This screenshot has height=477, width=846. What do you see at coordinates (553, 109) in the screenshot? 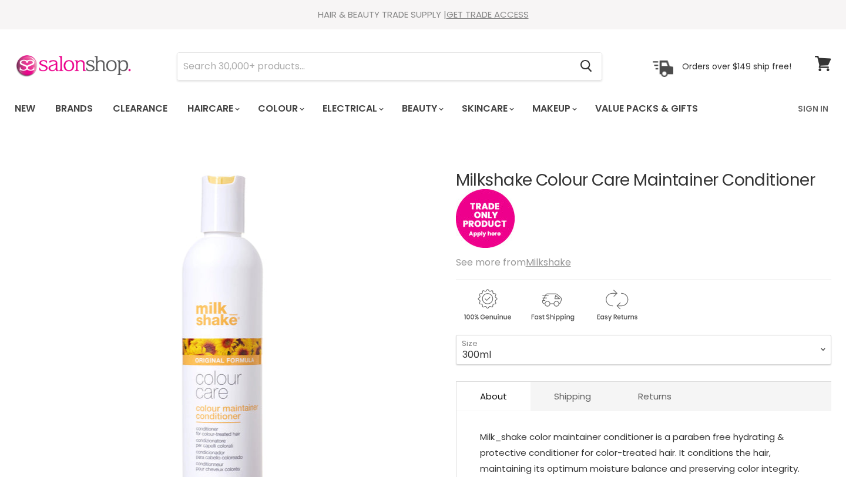
I see `a: Makeup` at bounding box center [553, 109].